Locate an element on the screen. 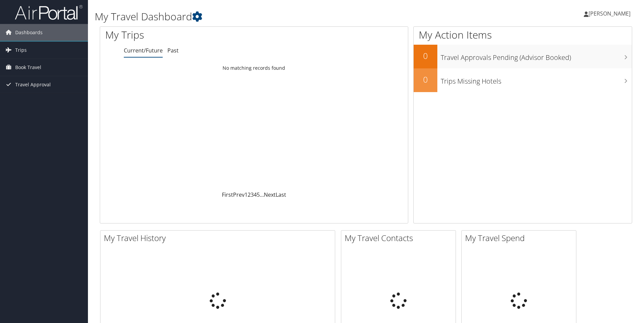 This screenshot has height=323, width=644. h2: My Travel Spend is located at coordinates (521, 238).